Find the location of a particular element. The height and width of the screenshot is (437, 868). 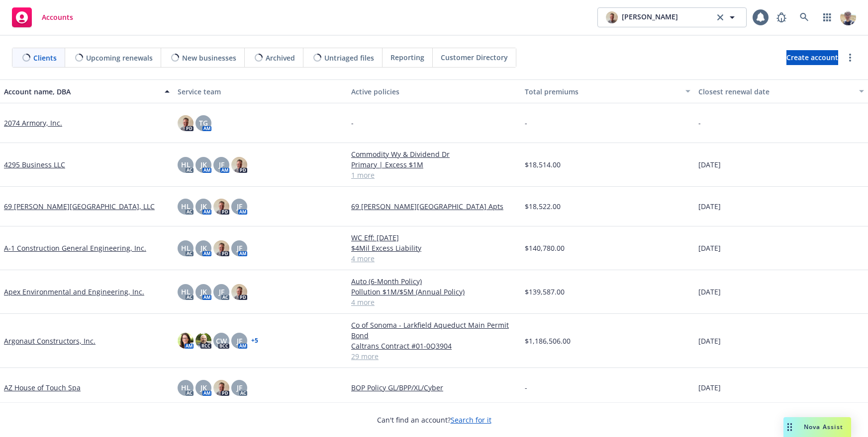

a: more is located at coordinates (850, 58).